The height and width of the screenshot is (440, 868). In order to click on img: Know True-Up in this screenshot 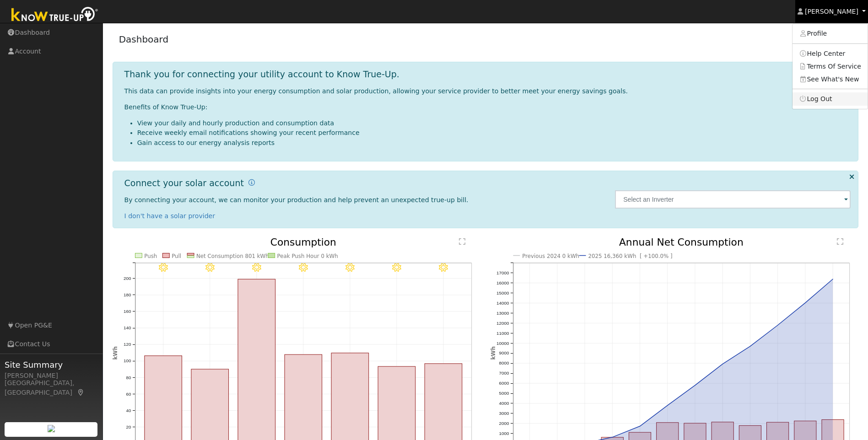, I will do `click(55, 15)`.